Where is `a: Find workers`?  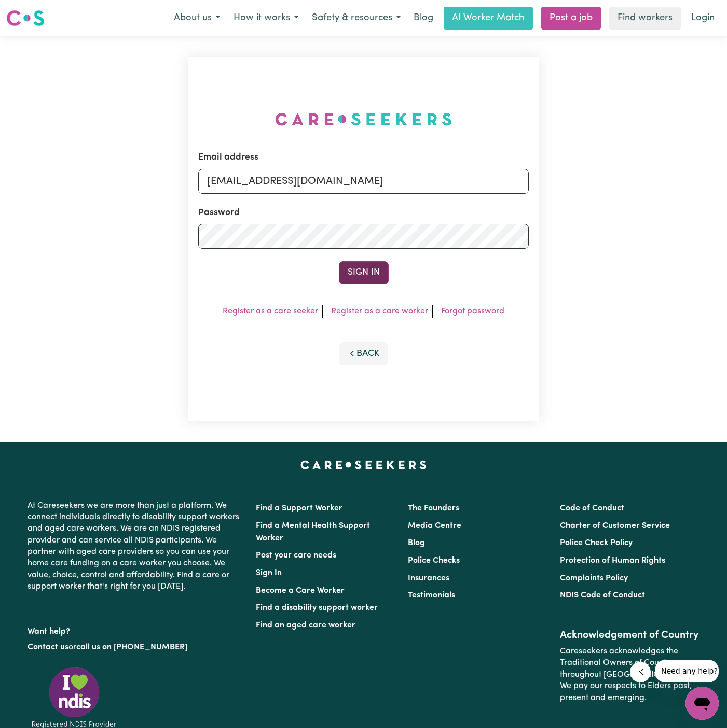 a: Find workers is located at coordinates (645, 18).